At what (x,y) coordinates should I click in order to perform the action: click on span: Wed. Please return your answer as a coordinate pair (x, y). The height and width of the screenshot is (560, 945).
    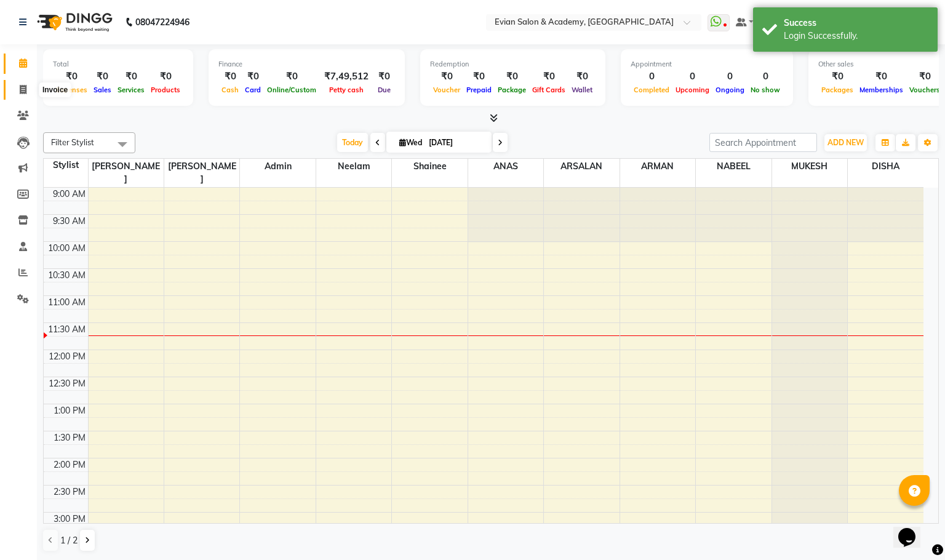
    Looking at the image, I should click on (410, 142).